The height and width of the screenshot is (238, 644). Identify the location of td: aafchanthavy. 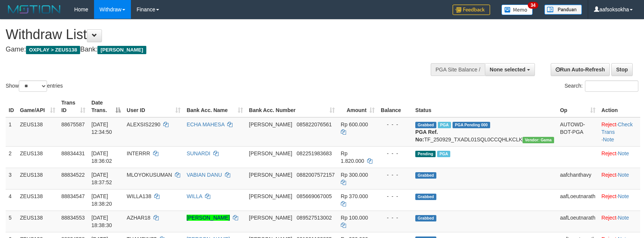
(578, 178).